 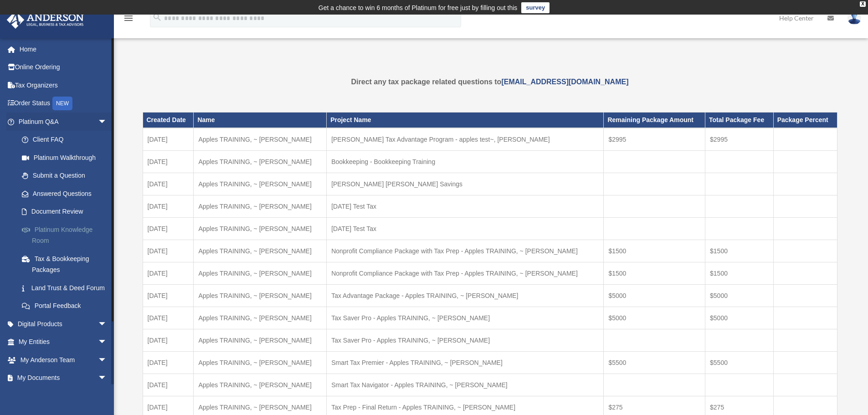 I want to click on th: Project Name, so click(x=465, y=120).